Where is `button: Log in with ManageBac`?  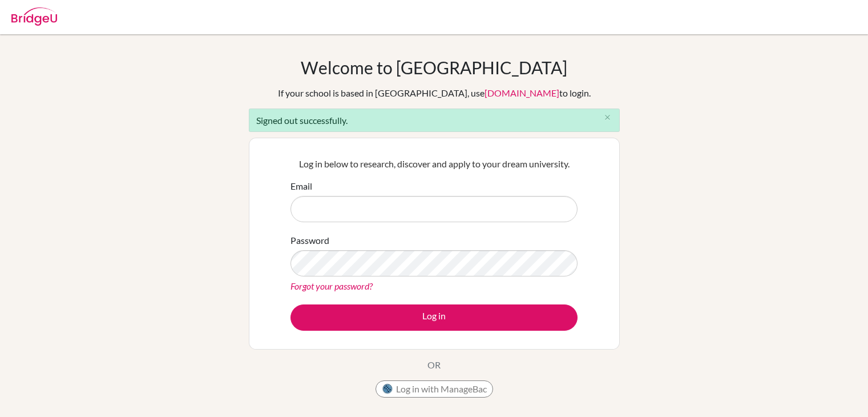 button: Log in with ManageBac is located at coordinates (434, 389).